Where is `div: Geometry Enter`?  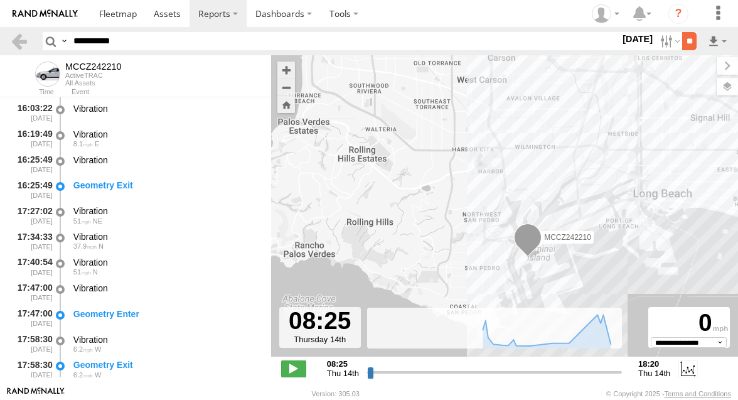
div: Geometry Enter is located at coordinates (166, 314).